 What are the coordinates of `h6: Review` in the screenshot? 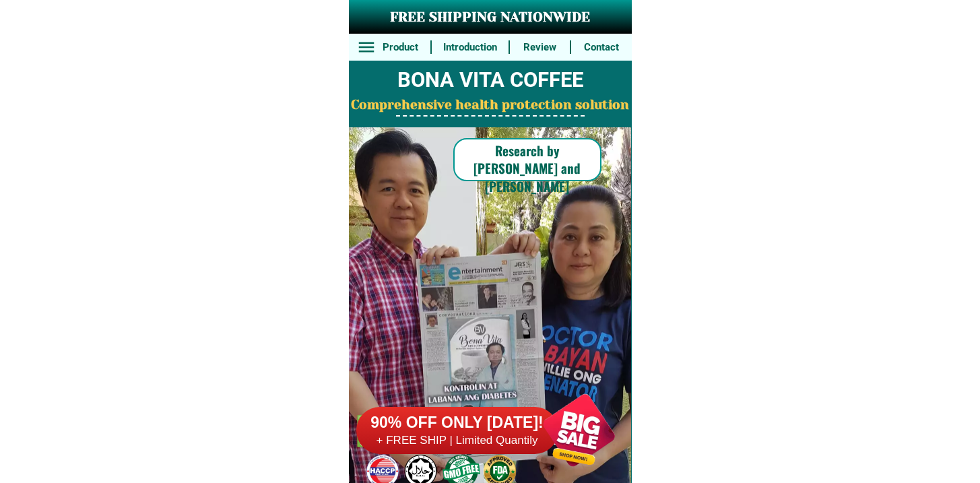 It's located at (540, 47).